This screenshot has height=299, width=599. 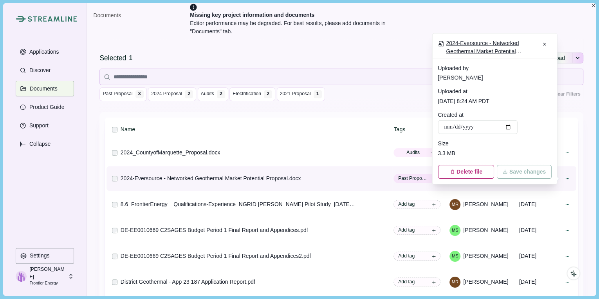 What do you see at coordinates (417, 178) in the screenshot?
I see `button: Past Proposal+1` at bounding box center [417, 178].